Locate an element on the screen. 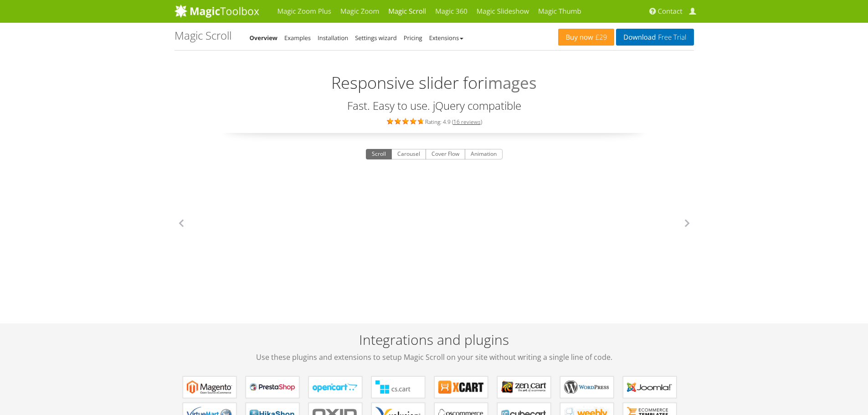 Image resolution: width=868 pixels, height=415 pixels. div: Rating: 4.9 ( ) is located at coordinates (434, 121).